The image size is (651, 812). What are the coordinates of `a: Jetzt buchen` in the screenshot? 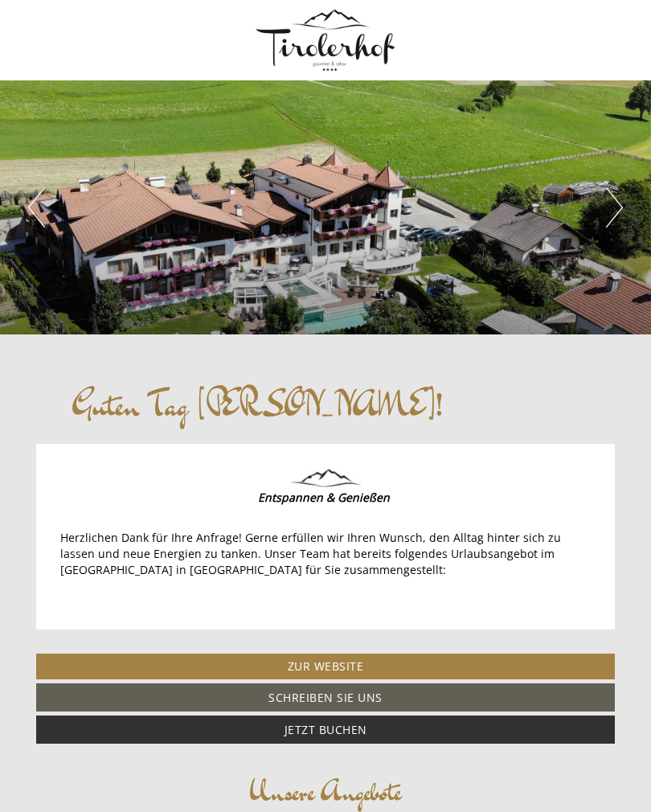 It's located at (326, 729).